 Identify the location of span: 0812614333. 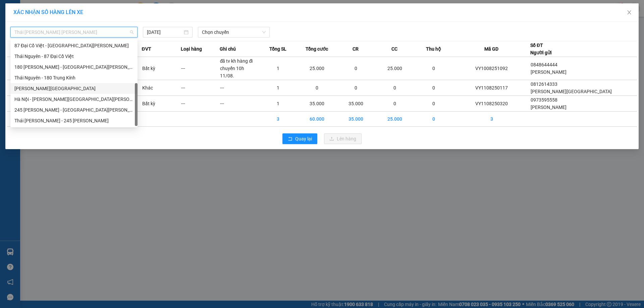
(545, 84).